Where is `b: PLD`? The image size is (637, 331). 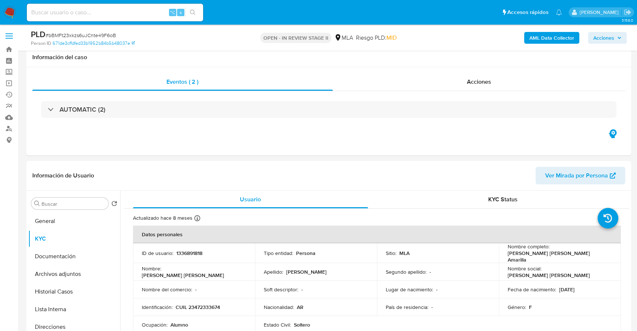 b: PLD is located at coordinates (38, 34).